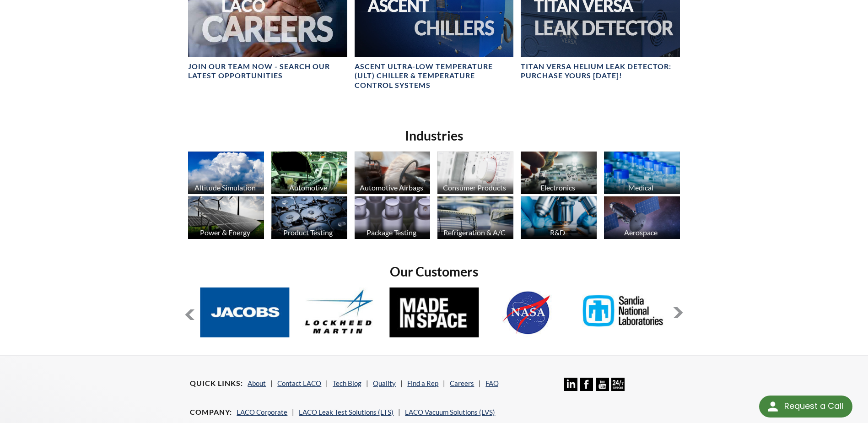 The width and height of the screenshot is (868, 423). What do you see at coordinates (475, 173) in the screenshot?
I see `img: industry_Consumer_670x376.jpg` at bounding box center [475, 173].